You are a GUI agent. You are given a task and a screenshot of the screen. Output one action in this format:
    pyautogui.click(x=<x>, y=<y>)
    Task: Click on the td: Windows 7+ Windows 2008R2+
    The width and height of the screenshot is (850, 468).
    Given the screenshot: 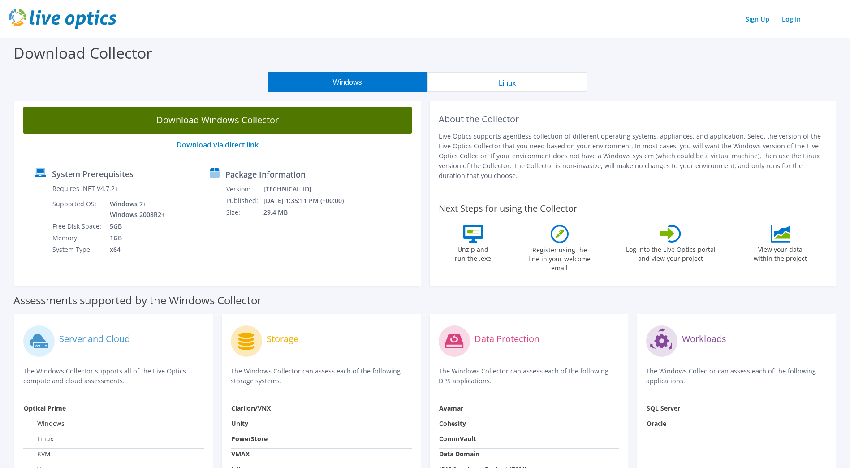 What is the action you would take?
    pyautogui.click(x=135, y=209)
    